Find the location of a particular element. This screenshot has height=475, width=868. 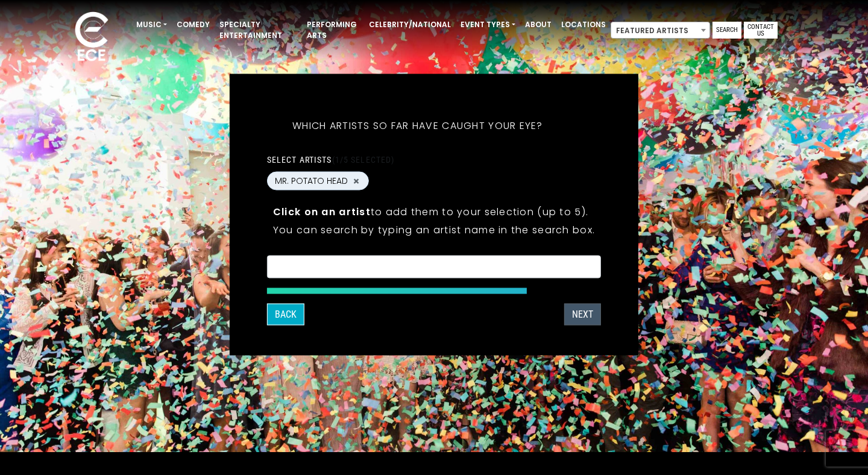

span: MR. POTATO HEAD is located at coordinates (311, 181).